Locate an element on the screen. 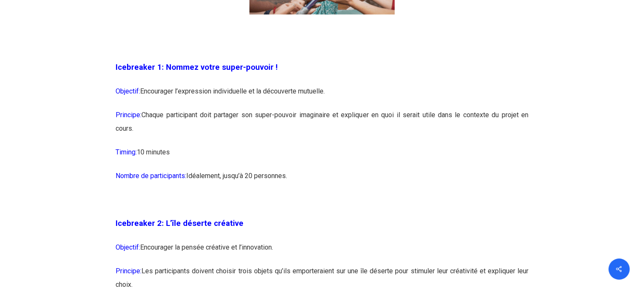 The height and width of the screenshot is (294, 644). p: 10 minutes is located at coordinates (322, 157).